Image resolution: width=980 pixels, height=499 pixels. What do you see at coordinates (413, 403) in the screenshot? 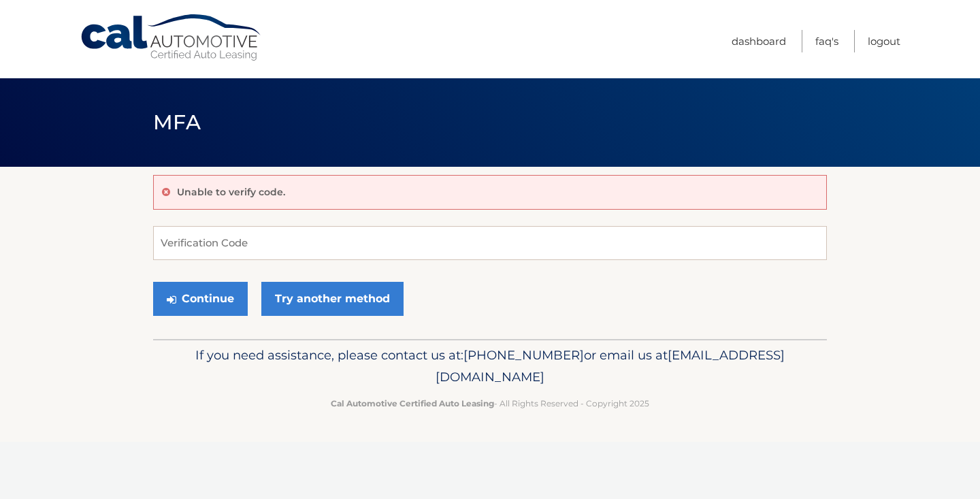
I see `strong: Cal Automotive Certified Auto Leasing` at bounding box center [413, 403].